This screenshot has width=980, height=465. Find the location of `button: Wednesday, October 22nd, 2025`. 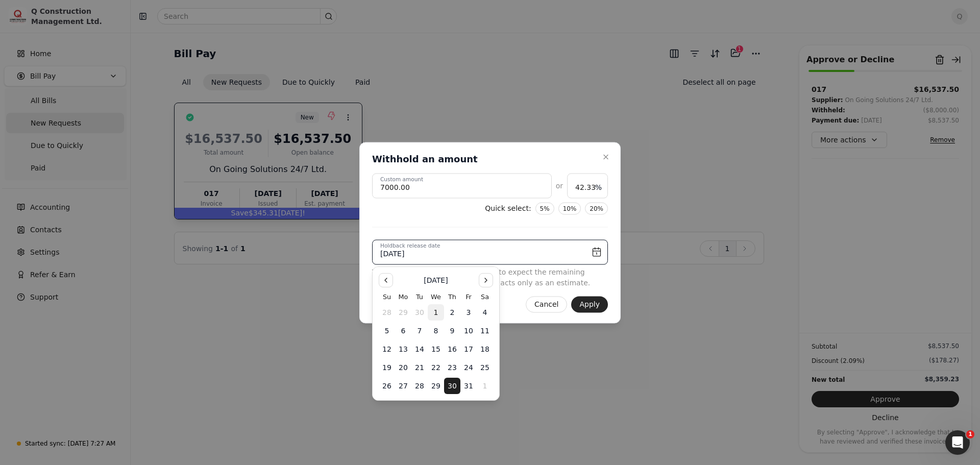

button: Wednesday, October 22nd, 2025 is located at coordinates (436, 368).